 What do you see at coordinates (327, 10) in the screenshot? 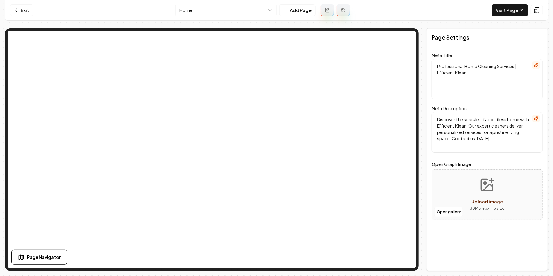
I see `button: Add admin page prompt` at bounding box center [327, 10].